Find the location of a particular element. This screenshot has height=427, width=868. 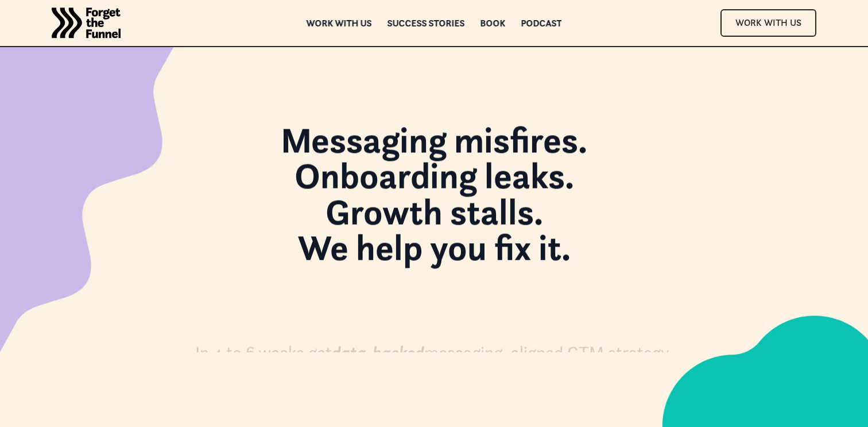

a: Work with us is located at coordinates (339, 23).